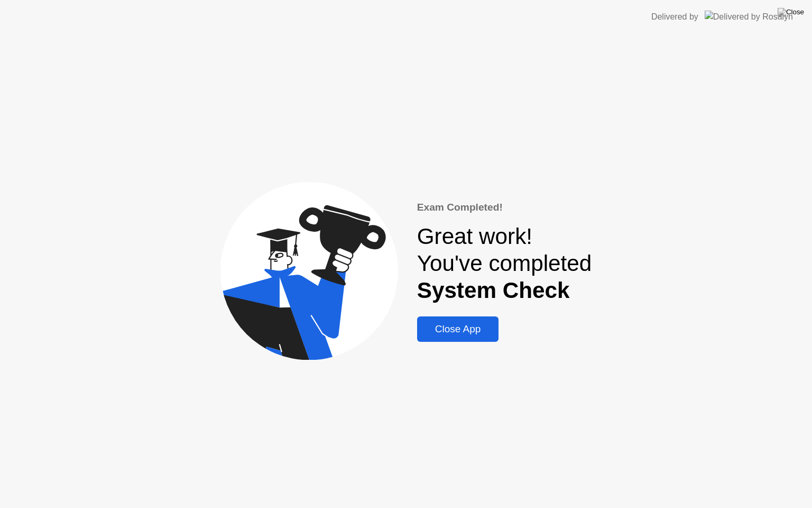 This screenshot has height=508, width=812. Describe the element at coordinates (328, 15) in the screenshot. I see `button: Collapse window` at that location.